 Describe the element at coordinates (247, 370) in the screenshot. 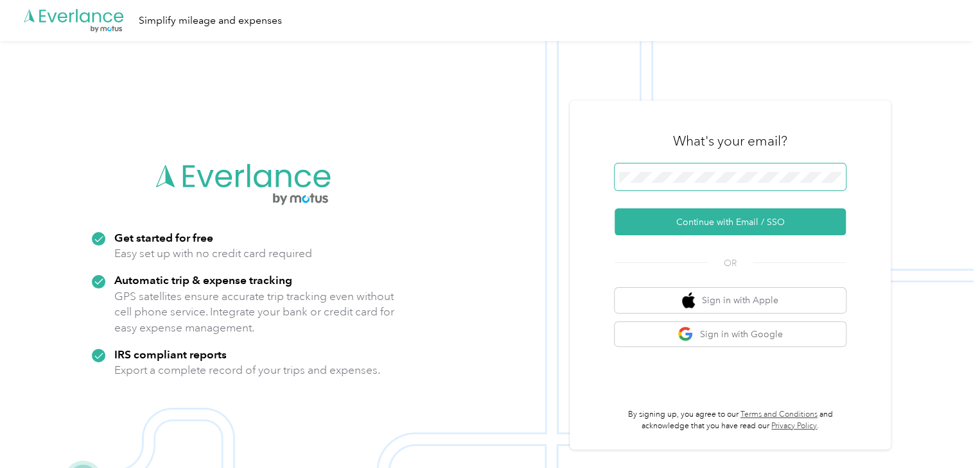

I see `p: Export a complete record of your trips and expenses.` at that location.